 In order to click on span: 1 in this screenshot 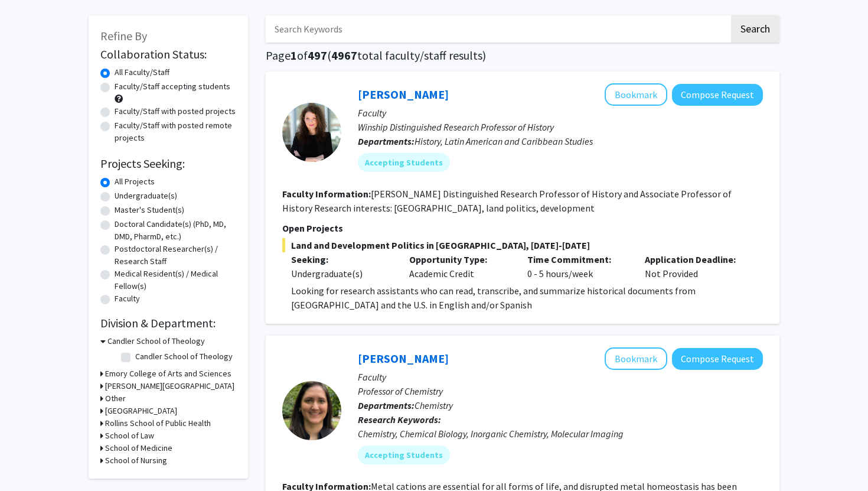, I will do `click(294, 55)`.